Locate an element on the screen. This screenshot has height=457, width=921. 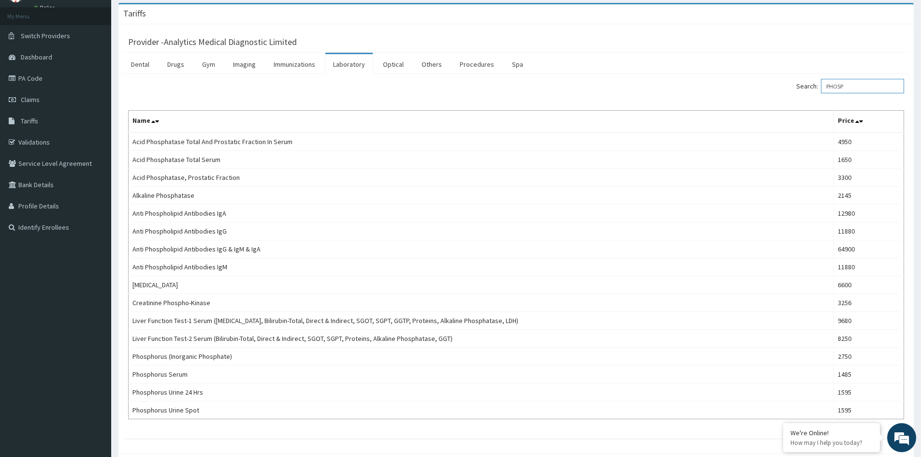
div: Chat with us now is located at coordinates (106, 60).